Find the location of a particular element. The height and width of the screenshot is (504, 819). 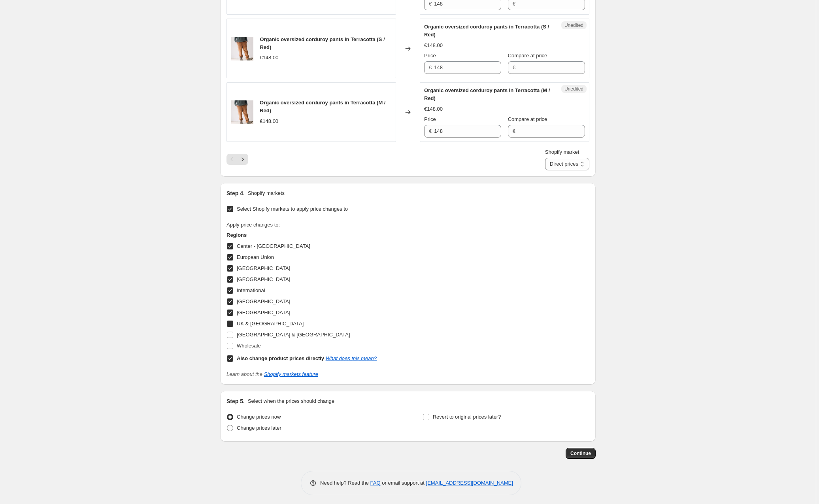

nav: Pagination is located at coordinates (238, 159).